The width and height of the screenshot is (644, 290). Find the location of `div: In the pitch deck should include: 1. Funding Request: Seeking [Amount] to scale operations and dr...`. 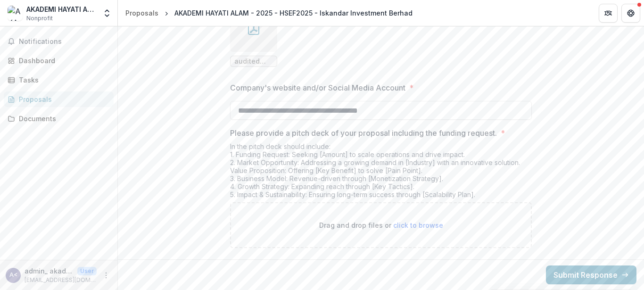

div: In the pitch deck should include: 1. Funding Request: Seeking [Amount] to scale operations and dr... is located at coordinates (381, 172).